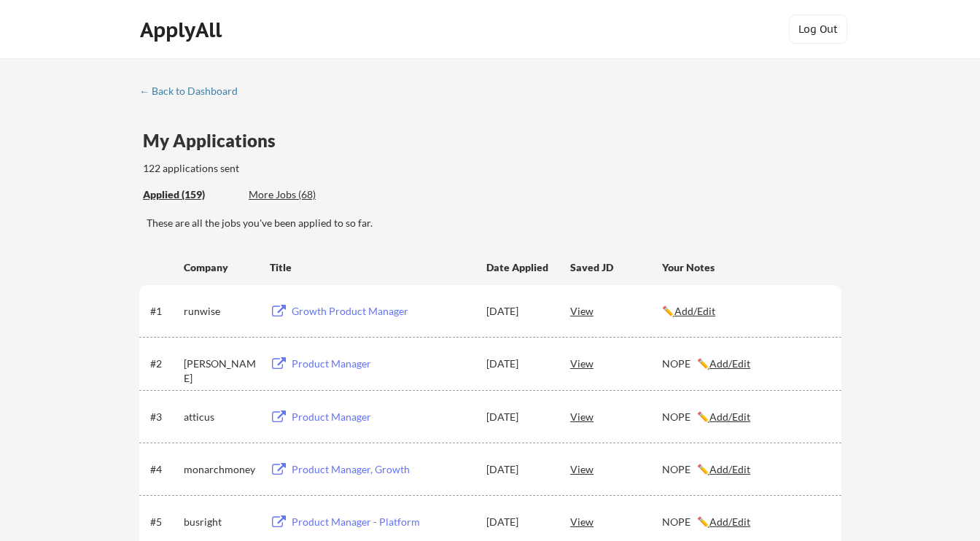  What do you see at coordinates (183, 30) in the screenshot?
I see `div: ApplyAll` at bounding box center [183, 30].